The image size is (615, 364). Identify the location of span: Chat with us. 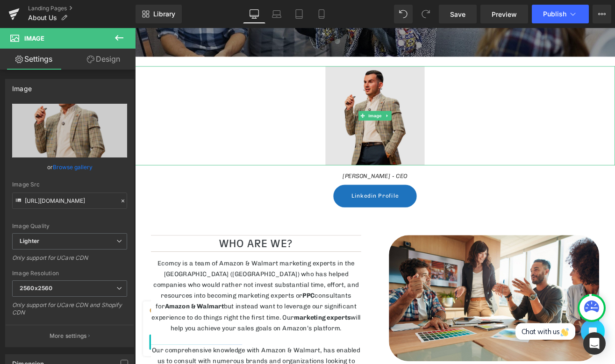
(49, 27).